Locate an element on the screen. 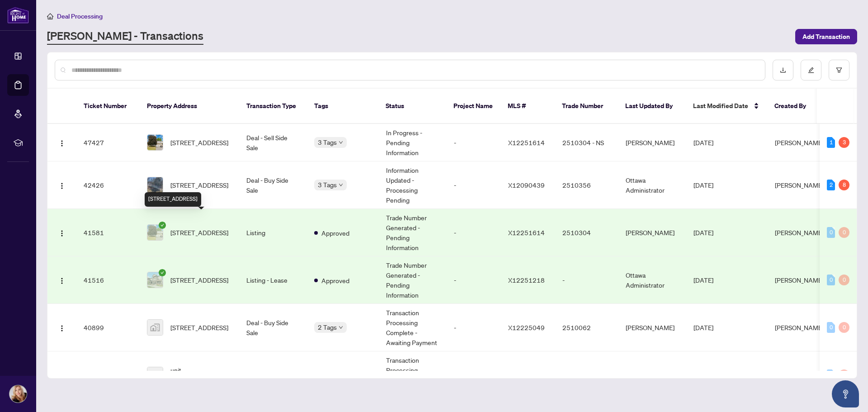 This screenshot has width=868, height=412. th: Project Name is located at coordinates (473, 106).